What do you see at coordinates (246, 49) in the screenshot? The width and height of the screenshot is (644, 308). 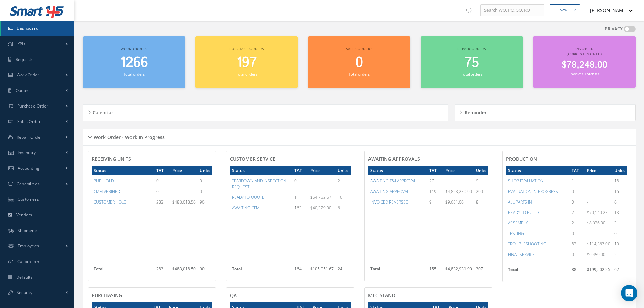 I see `span: Purchase orders` at bounding box center [246, 49].